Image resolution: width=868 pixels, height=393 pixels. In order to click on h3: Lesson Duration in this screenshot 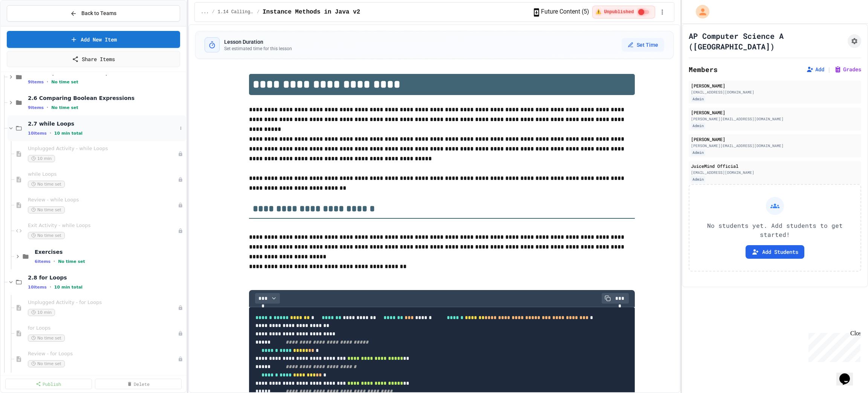, I will do `click(258, 42)`.